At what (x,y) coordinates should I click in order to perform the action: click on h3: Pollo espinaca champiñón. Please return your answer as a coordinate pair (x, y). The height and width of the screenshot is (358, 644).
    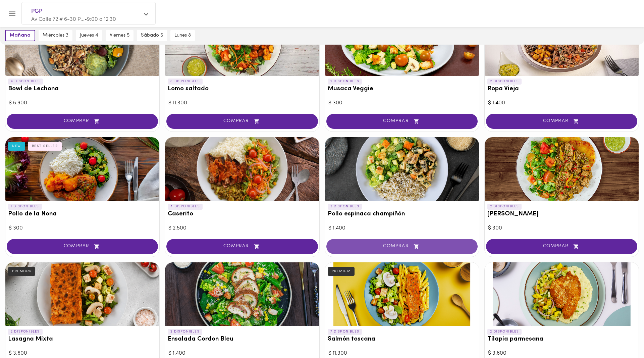
    Looking at the image, I should click on (402, 214).